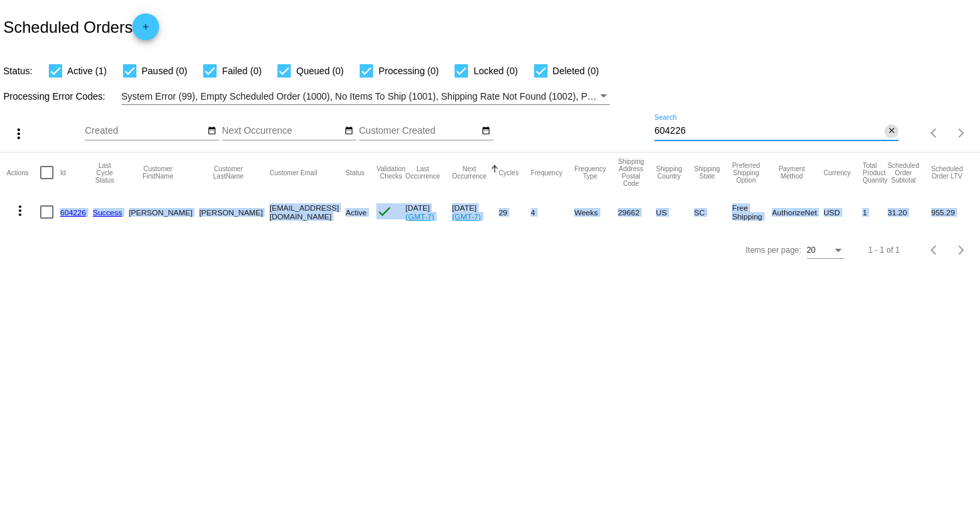 Image resolution: width=980 pixels, height=529 pixels. I want to click on button: Change sorting for PreferredShippingOption, so click(746, 172).